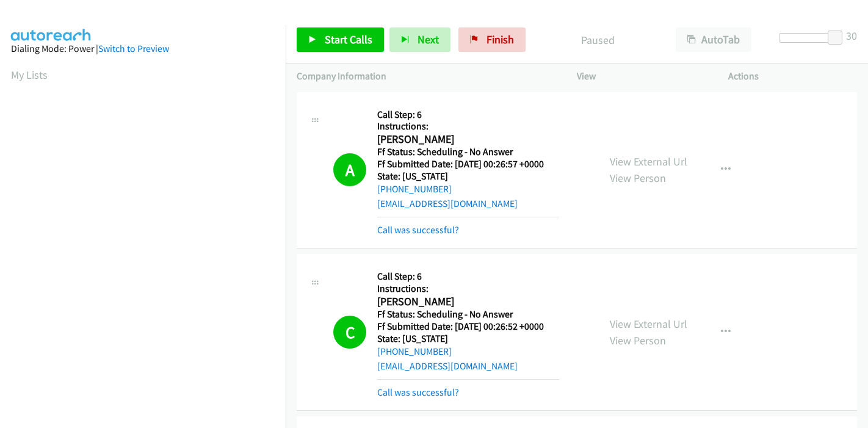 This screenshot has height=428, width=868. What do you see at coordinates (492, 39) in the screenshot?
I see `a: Finish` at bounding box center [492, 39].